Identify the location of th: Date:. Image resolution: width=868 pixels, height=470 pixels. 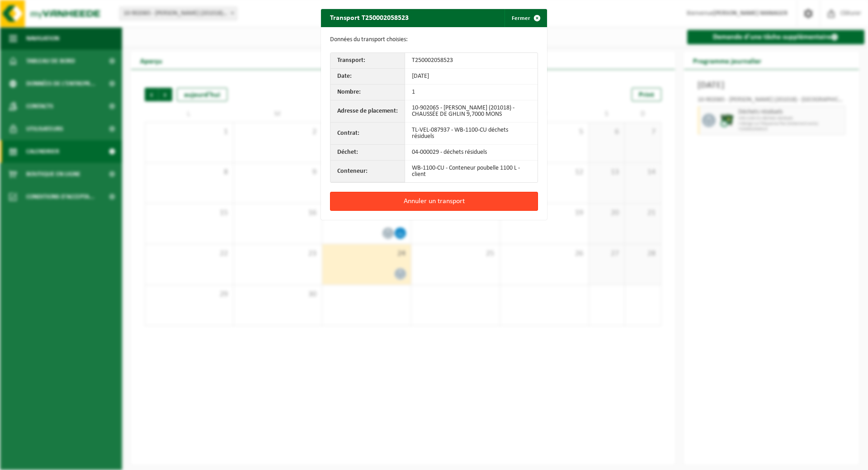
(368, 77).